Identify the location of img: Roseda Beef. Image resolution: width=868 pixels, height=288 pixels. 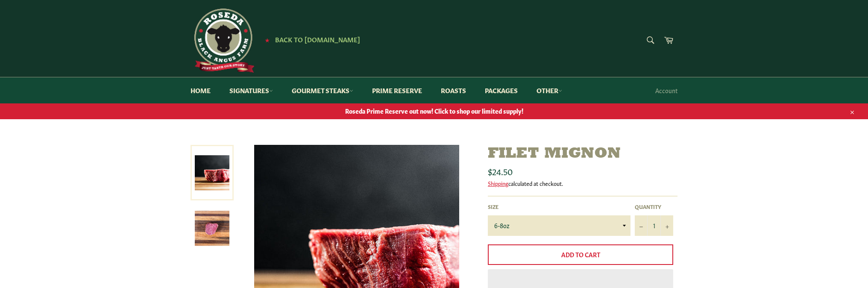
(223, 40).